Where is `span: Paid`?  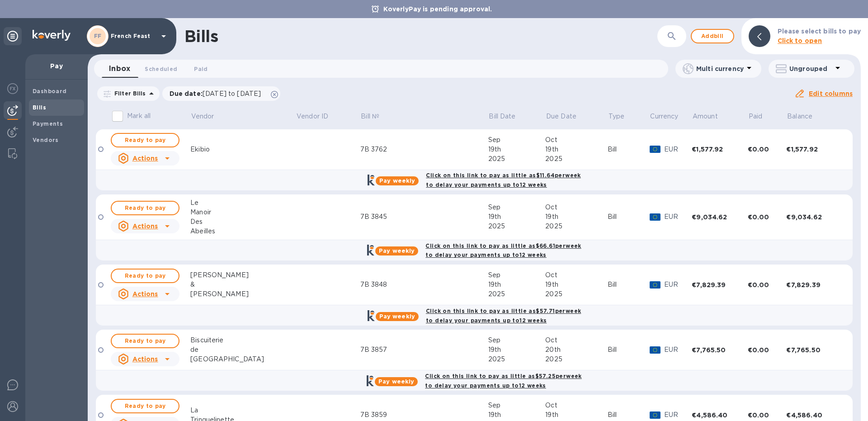 span: Paid is located at coordinates (762, 116).